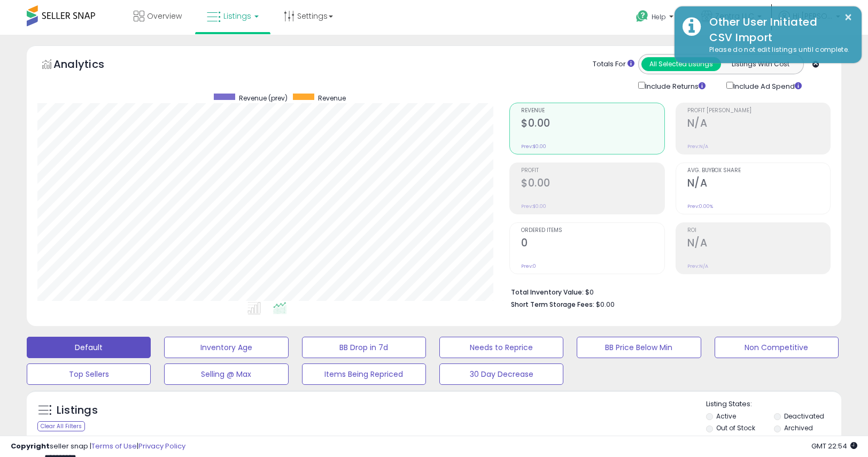  Describe the element at coordinates (227, 375) in the screenshot. I see `button: Selling @ Max` at that location.